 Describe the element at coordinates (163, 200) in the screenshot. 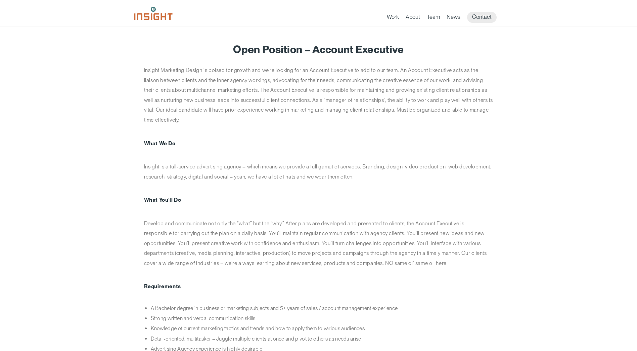

I see `strong: What You’ll Do` at that location.